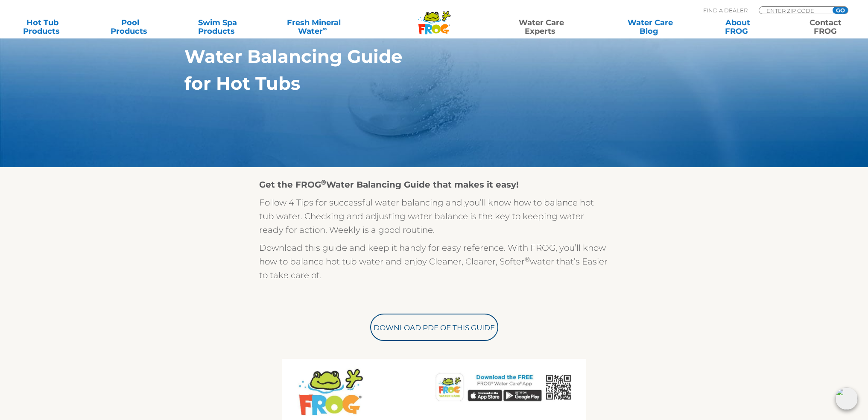  What do you see at coordinates (650, 27) in the screenshot?
I see `a: Water CareBlog` at bounding box center [650, 27].